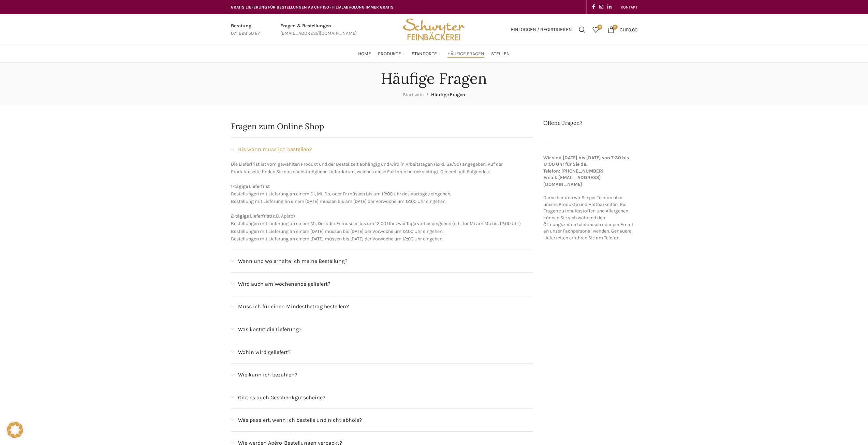 The height and width of the screenshot is (445, 868). Describe the element at coordinates (590, 198) in the screenshot. I see `p: Gerne beraten wir Sie per Telefon über unsere Produkte und Haltbarkeiten. Bei Fragen zu Inhaltsst...` at that location.